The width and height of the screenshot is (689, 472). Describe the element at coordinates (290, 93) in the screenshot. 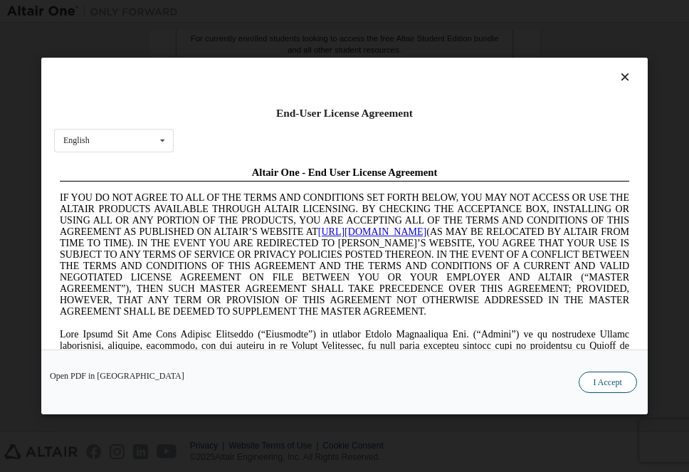

I see `span: IF YOU DO NOT AGREE TO ALL OF THE TERMS AND CONDITIONS SET FORTH BELOW, YOU MAY NOT ACCESS OR USE...` at that location.